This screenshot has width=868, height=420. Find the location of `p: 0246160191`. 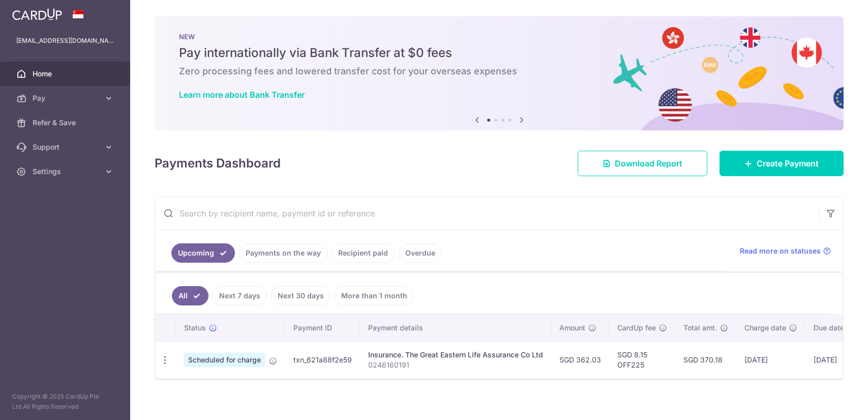

p: 0246160191 is located at coordinates (456, 365).